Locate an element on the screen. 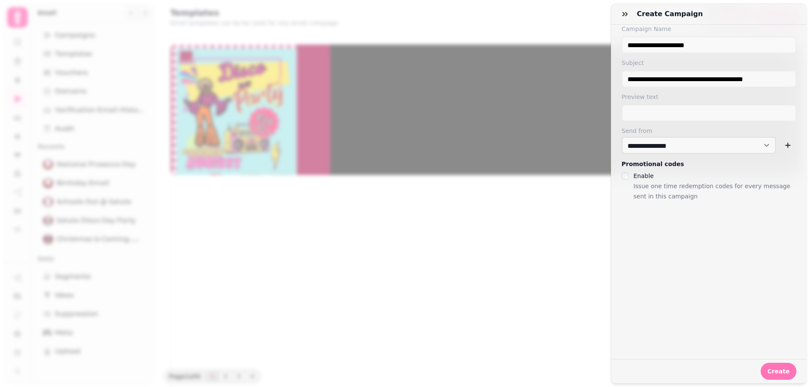 The image size is (810, 387). label: Enable is located at coordinates (643, 176).